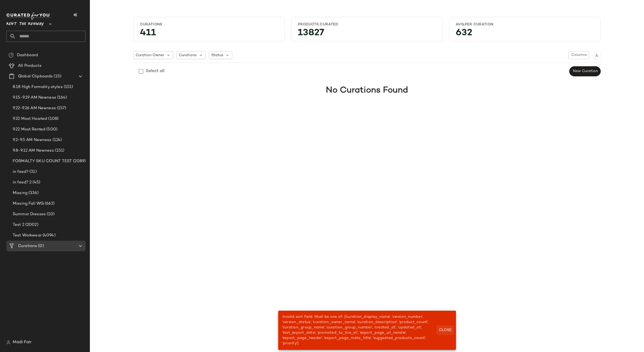 Image resolution: width=644 pixels, height=352 pixels. What do you see at coordinates (445, 330) in the screenshot?
I see `span: Close` at bounding box center [445, 330].